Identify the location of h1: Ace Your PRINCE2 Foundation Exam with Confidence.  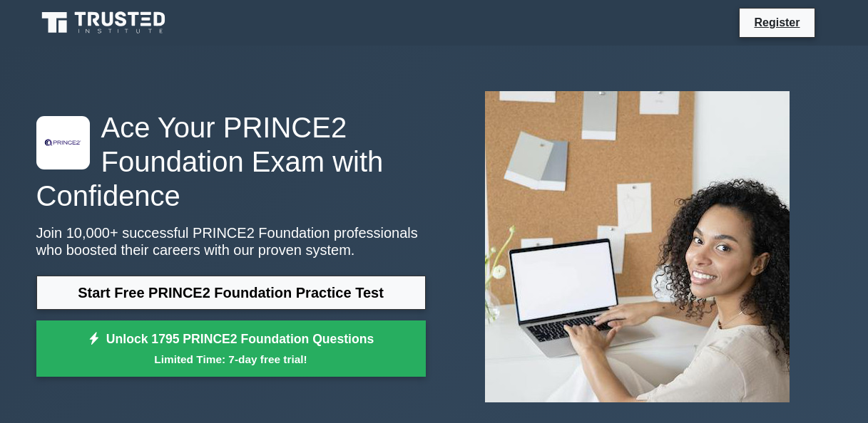
(231, 162).